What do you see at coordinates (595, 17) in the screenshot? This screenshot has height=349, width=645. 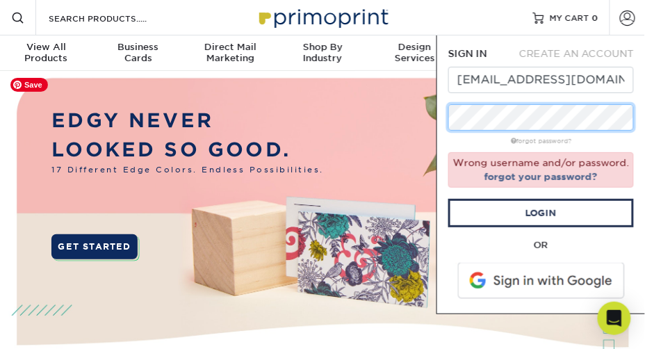 I see `span: 0` at bounding box center [595, 17].